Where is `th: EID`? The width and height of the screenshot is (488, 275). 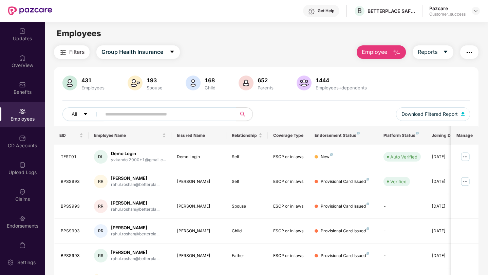
th: EID is located at coordinates (71, 136).